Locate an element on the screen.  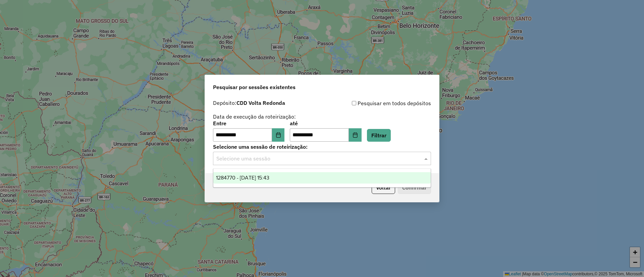
label: Data de execução da roteirização: is located at coordinates (255, 117).